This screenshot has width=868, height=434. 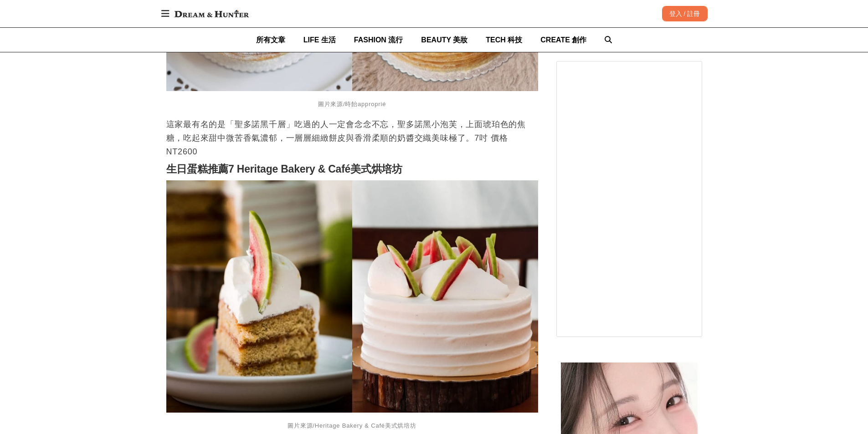 What do you see at coordinates (351, 104) in the screenshot?
I see `span: 圖片來源/時飴approprié` at bounding box center [351, 104].